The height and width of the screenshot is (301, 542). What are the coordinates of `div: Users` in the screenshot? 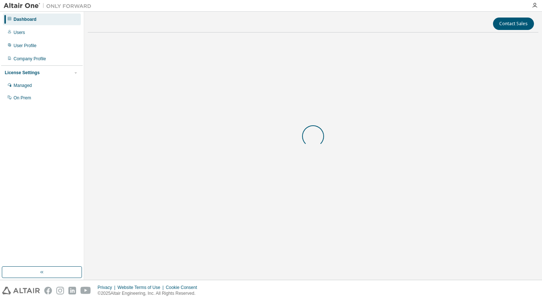 It's located at (19, 33).